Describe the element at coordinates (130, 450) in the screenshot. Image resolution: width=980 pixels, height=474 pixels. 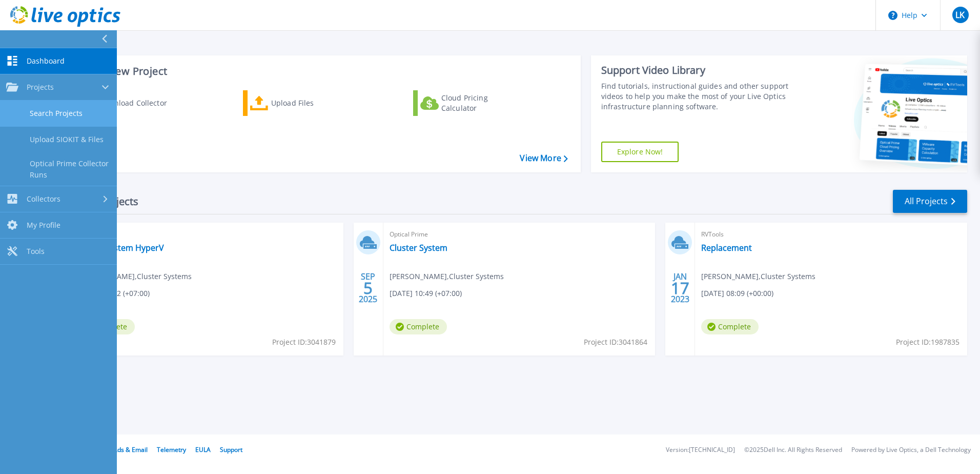
I see `a: Ads & Email` at that location.